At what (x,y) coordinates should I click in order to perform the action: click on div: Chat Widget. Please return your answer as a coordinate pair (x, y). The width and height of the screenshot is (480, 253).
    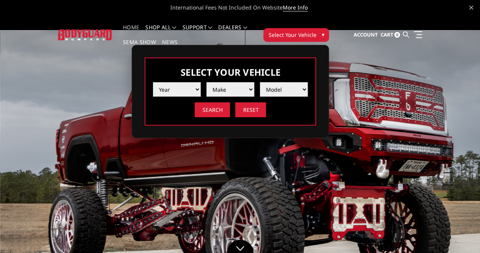
    Looking at the image, I should click on (461, 234).